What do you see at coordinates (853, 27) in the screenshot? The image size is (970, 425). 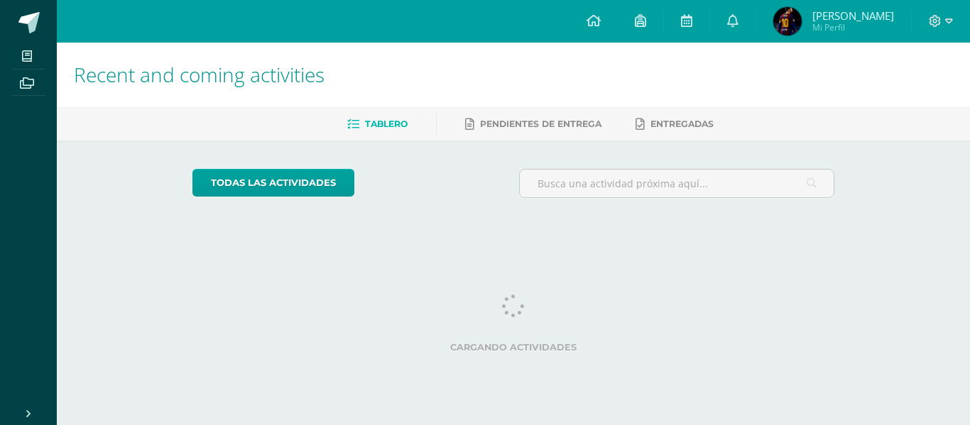 I see `span: Mi Perfil` at bounding box center [853, 27].